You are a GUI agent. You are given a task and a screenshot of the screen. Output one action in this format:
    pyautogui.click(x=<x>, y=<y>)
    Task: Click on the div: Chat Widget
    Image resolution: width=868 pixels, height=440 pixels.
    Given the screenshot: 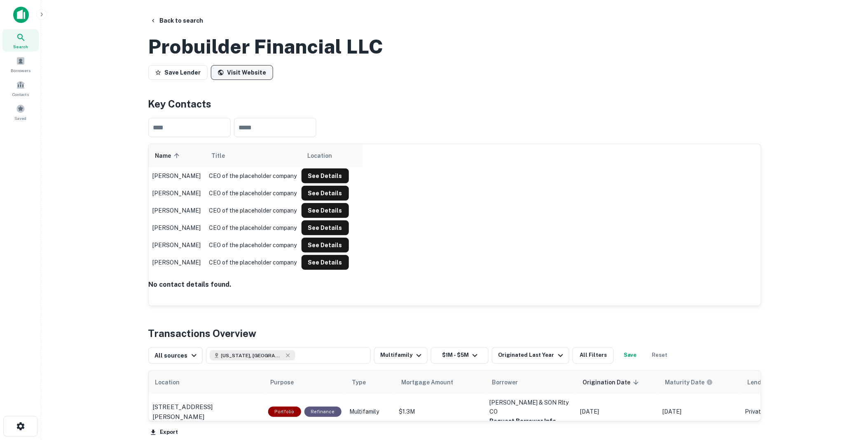 What is the action you would take?
    pyautogui.click(x=848, y=394)
    